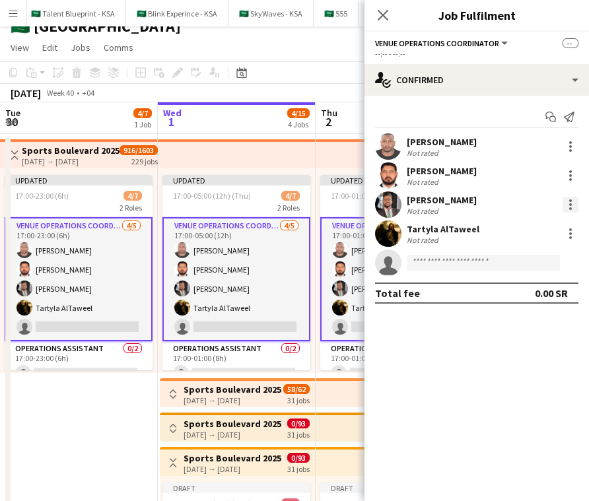  Describe the element at coordinates (443, 229) in the screenshot. I see `div: Tartyla AlTaweel` at that location.